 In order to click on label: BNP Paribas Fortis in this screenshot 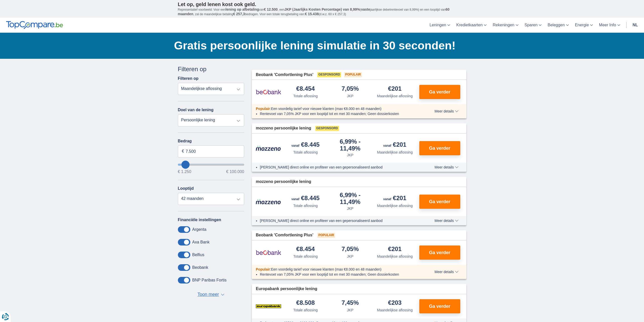, I will do `click(209, 280)`.